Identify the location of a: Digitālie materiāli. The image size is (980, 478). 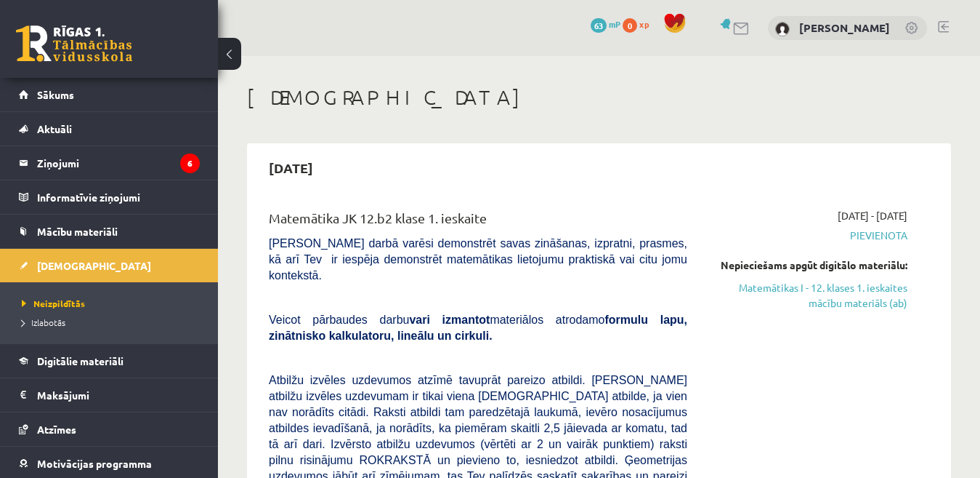
(109, 360).